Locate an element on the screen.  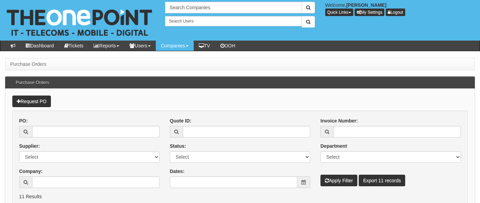
p: 11 Results is located at coordinates (240, 197).